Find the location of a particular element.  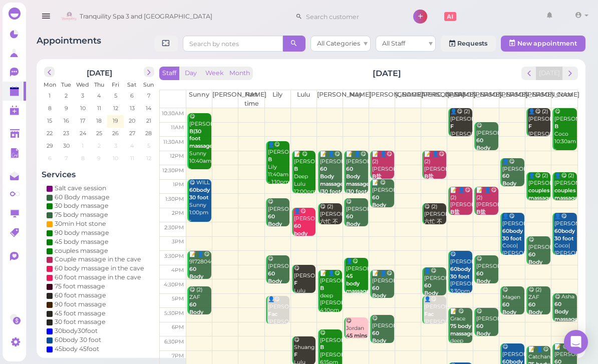

th: May is located at coordinates (356, 99).